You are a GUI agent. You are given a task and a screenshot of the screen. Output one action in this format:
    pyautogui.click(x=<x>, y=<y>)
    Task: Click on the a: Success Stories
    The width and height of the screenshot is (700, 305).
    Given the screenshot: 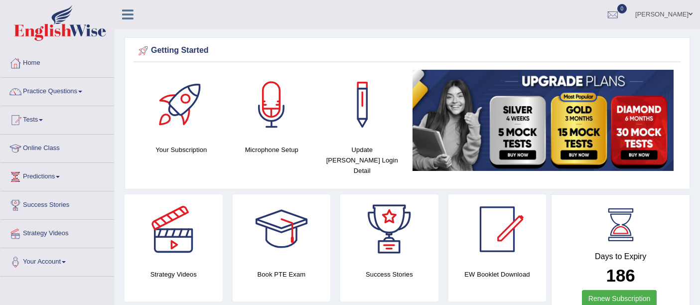 What is the action you would take?
    pyautogui.click(x=57, y=204)
    